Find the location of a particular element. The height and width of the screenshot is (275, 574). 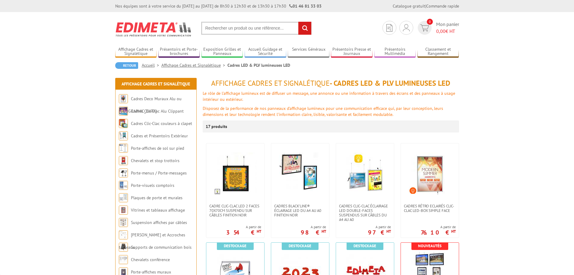

img: Chevalets et stop trottoirs is located at coordinates (123, 160).